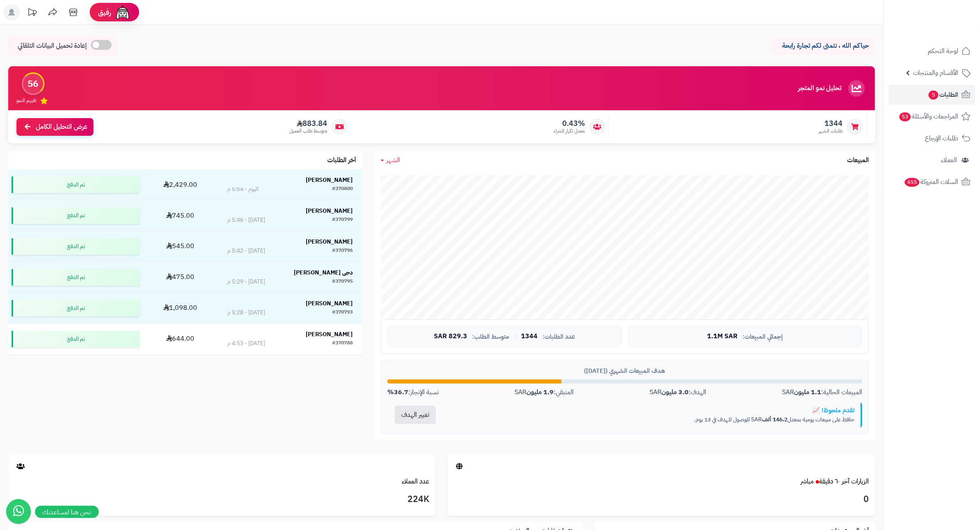 The image size is (980, 530). I want to click on small: مباشر, so click(808, 481).